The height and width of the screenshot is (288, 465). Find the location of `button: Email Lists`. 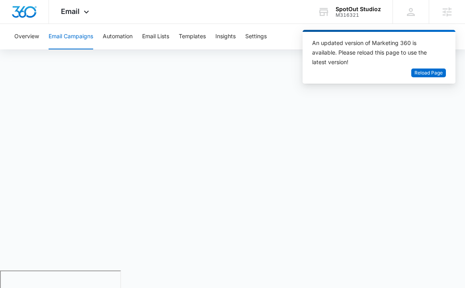

button: Email Lists is located at coordinates (156, 37).